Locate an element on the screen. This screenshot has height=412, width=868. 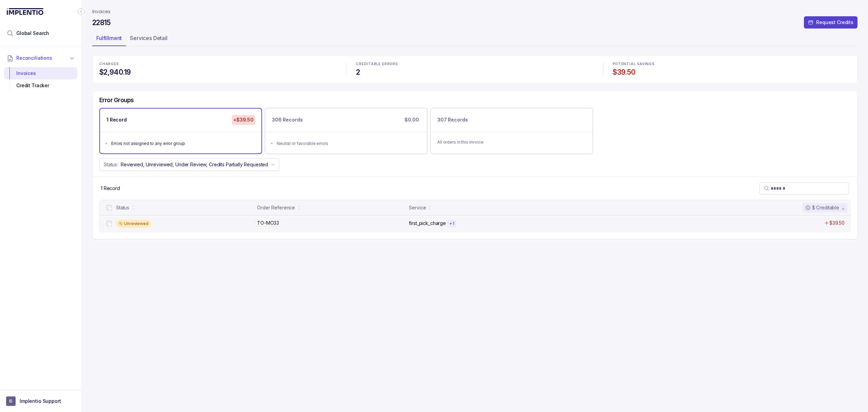
button: User initialsImplentio Support is located at coordinates (41, 402).